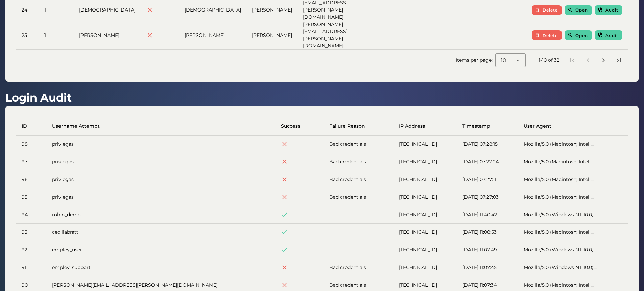  Describe the element at coordinates (161, 250) in the screenshot. I see `td: empley_user` at that location.